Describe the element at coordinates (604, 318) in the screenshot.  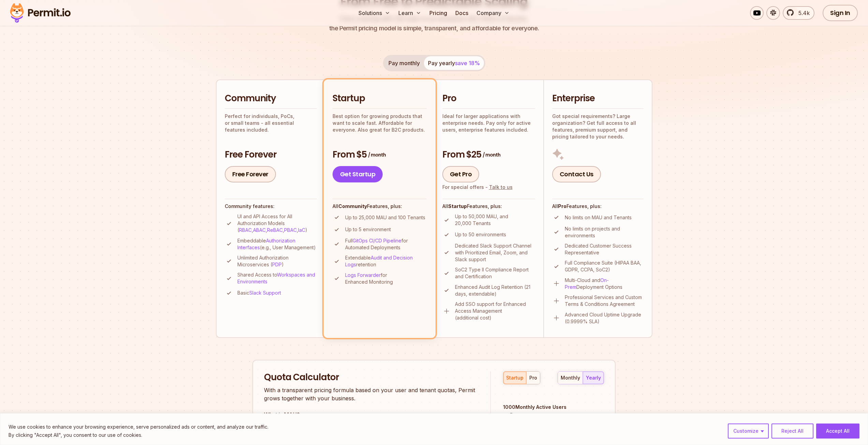
I see `p: Advanced Cloud Uptime Upgrade (0.9999% SLA)` at that location.